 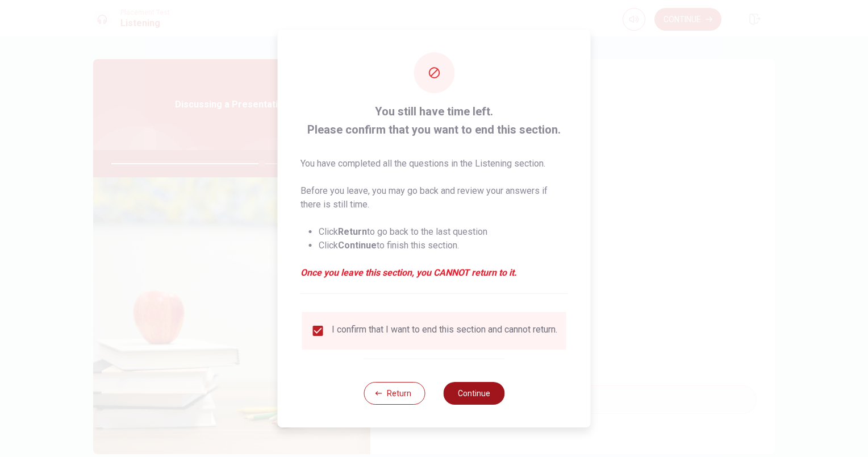 I want to click on em: Once you leave this section, you CANNOT return to it., so click(x=434, y=273).